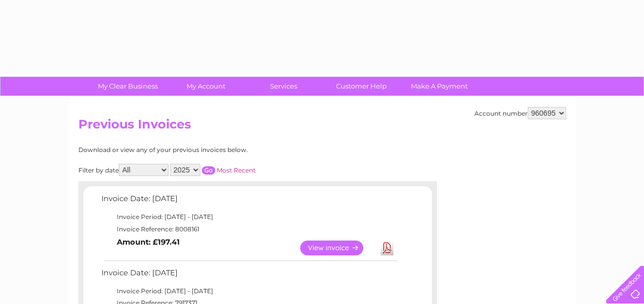 The image size is (644, 304). Describe the element at coordinates (520, 113) in the screenshot. I see `div: Account number` at that location.